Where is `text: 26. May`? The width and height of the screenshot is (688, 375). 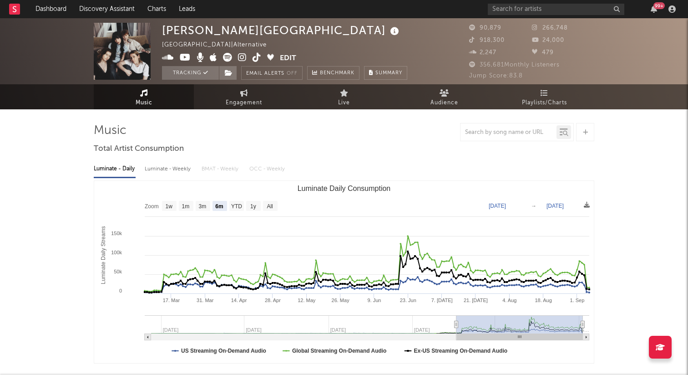
text: 26. May is located at coordinates (341, 300).